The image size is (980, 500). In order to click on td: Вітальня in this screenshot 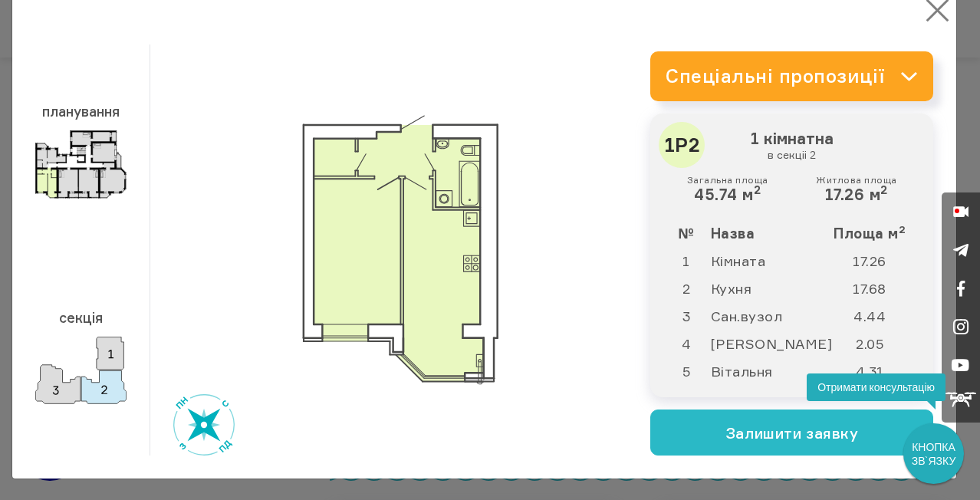, I will do `click(771, 372)`.